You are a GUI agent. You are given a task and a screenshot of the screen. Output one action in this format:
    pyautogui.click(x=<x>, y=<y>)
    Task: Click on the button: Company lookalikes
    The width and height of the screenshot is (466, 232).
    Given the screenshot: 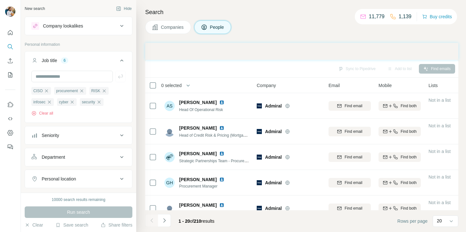 What is the action you would take?
    pyautogui.click(x=79, y=26)
    